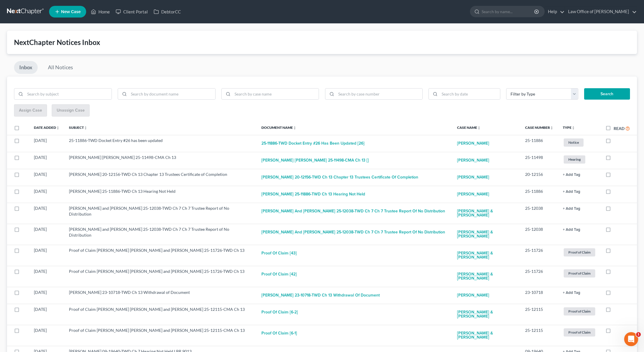  Describe the element at coordinates (132, 12) in the screenshot. I see `a: Client Portal` at that location.